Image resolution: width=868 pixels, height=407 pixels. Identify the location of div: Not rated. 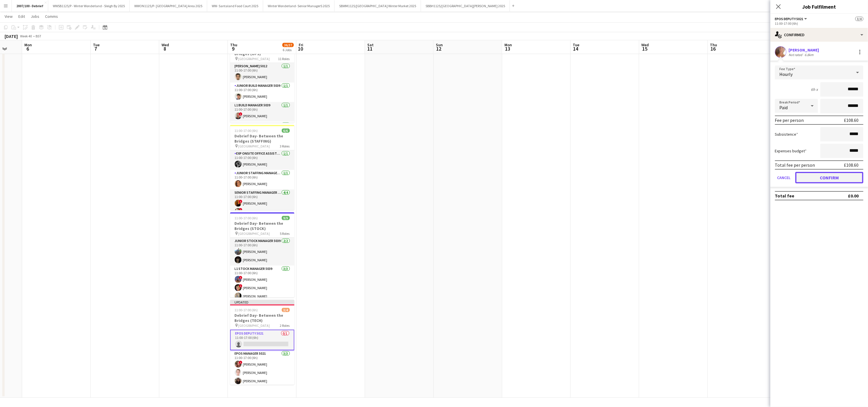
(797, 55).